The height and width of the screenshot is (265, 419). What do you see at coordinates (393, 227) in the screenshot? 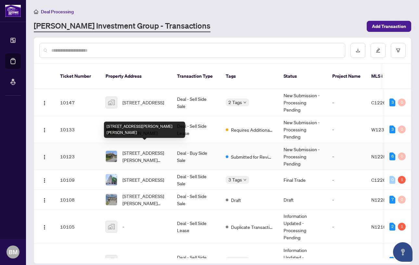
I see `div: 2` at bounding box center [393, 227].